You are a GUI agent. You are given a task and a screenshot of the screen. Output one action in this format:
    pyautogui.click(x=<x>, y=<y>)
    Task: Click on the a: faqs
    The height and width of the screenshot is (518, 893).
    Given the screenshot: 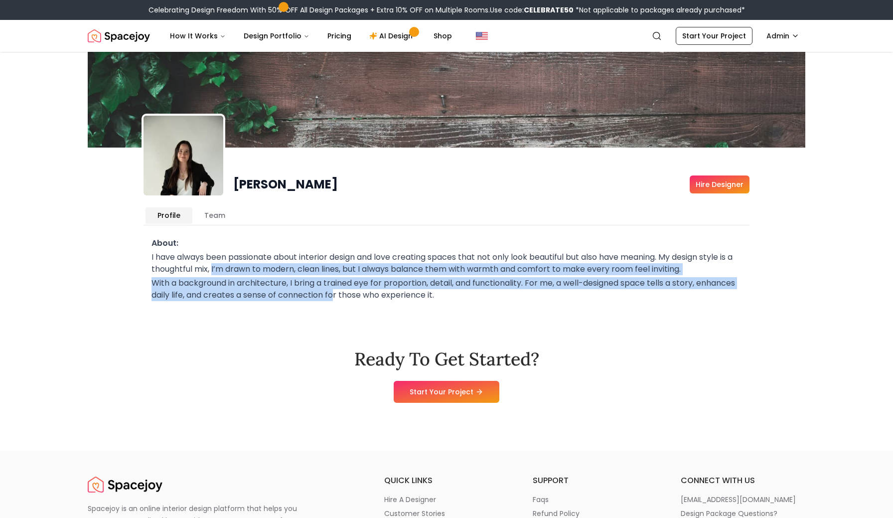 What is the action you would take?
    pyautogui.click(x=595, y=499)
    